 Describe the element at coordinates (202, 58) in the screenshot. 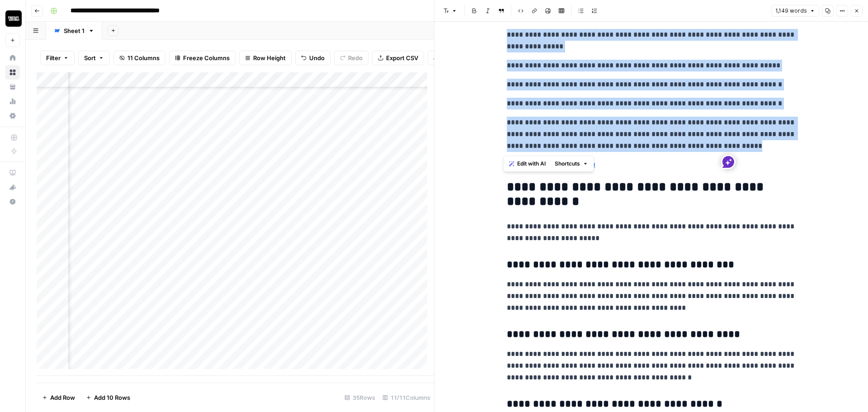

I see `button: Freeze Columns` at that location.